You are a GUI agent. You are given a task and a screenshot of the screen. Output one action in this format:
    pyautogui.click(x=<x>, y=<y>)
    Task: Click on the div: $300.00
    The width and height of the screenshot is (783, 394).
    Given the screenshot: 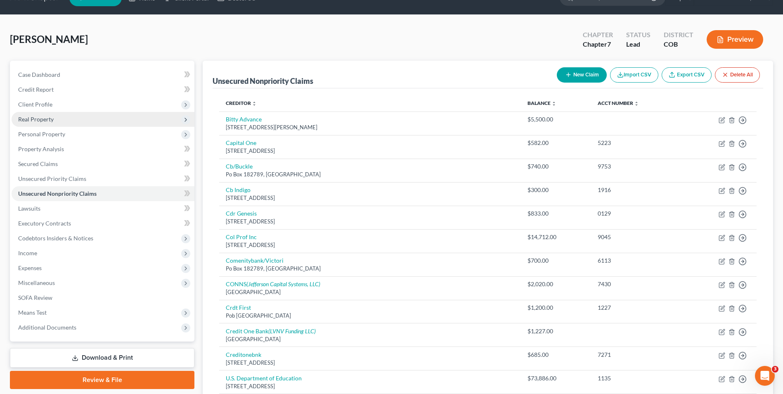 What is the action you would take?
    pyautogui.click(x=556, y=190)
    